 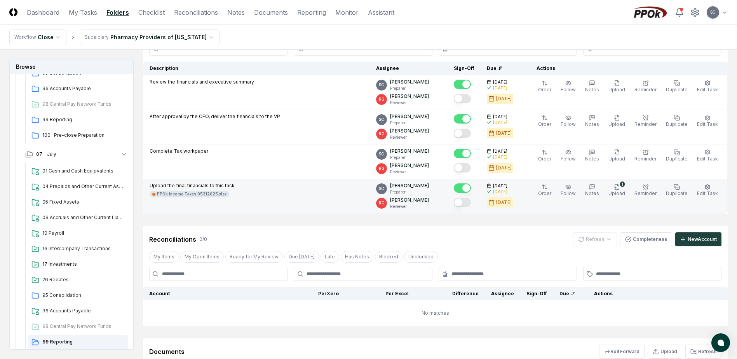 What do you see at coordinates (77, 154) in the screenshot?
I see `button: 07 - July` at bounding box center [77, 154].